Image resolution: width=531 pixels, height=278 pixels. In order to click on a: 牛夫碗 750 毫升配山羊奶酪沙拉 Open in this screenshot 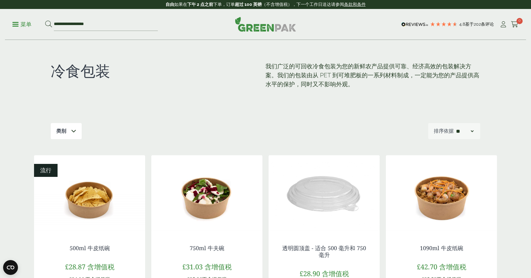, I will do `click(207, 194)`.